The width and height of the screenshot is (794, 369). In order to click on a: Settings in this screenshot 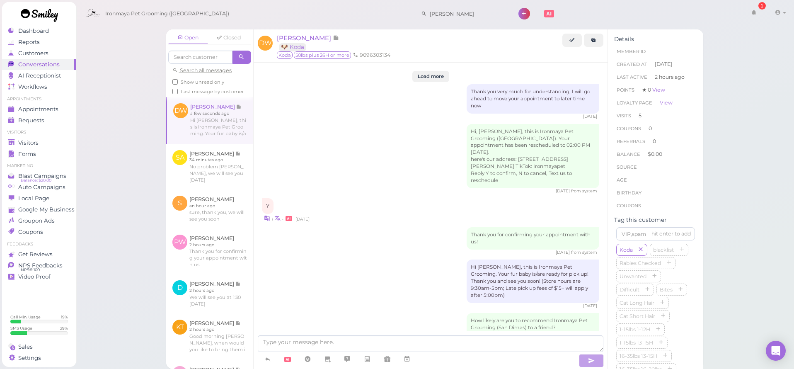, I will do `click(39, 358)`.